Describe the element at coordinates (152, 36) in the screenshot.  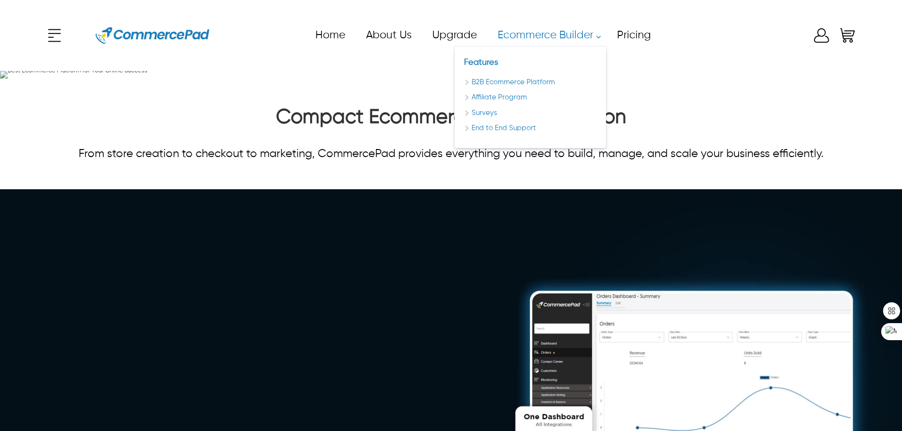
I see `img: Website Logo for Commerce Pad` at that location.